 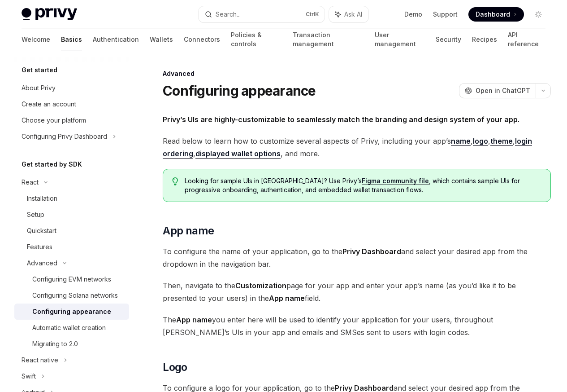 What do you see at coordinates (71, 311) in the screenshot?
I see `div: Configuring appearance` at bounding box center [71, 311].